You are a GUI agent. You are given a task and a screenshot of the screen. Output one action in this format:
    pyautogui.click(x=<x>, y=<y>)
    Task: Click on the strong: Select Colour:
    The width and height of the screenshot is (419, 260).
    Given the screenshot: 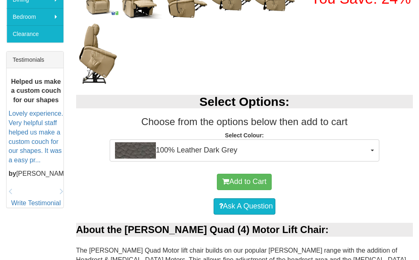 What is the action you would take?
    pyautogui.click(x=244, y=136)
    